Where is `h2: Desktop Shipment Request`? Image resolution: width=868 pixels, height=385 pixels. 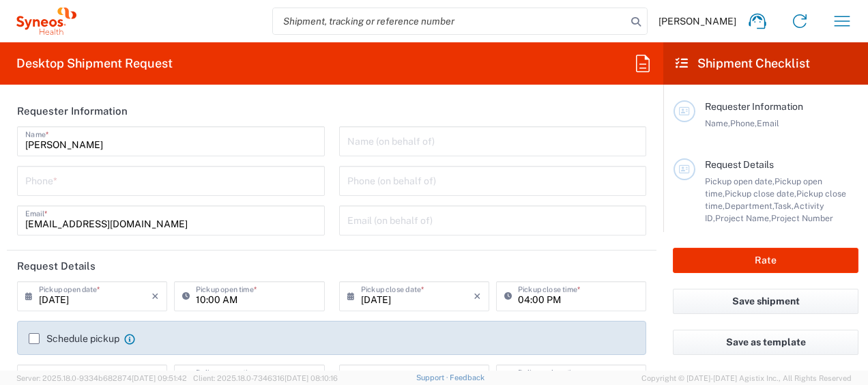 h2: Desktop Shipment Request is located at coordinates (94, 63).